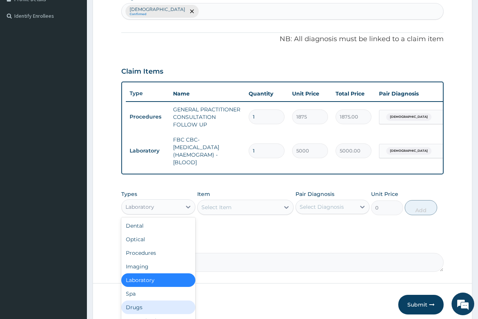  Describe the element at coordinates (83, 47) in the screenshot. I see `div: Chat with us now` at that location.